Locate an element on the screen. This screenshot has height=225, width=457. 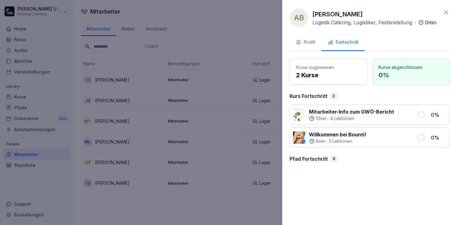
p: Willkommen bei Bounti! is located at coordinates (338, 135).